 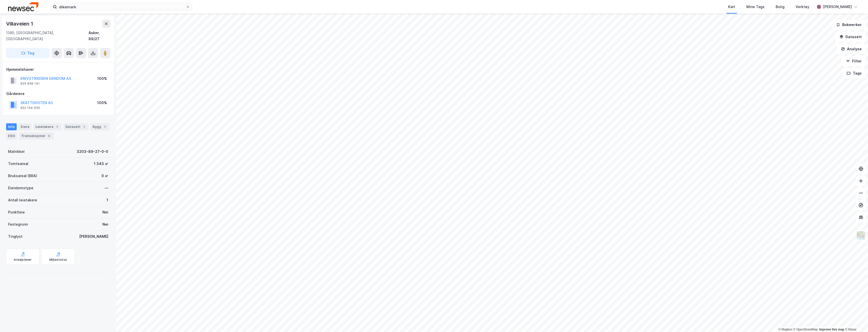 What do you see at coordinates (732, 7) in the screenshot?
I see `div: Kart` at bounding box center [732, 7].